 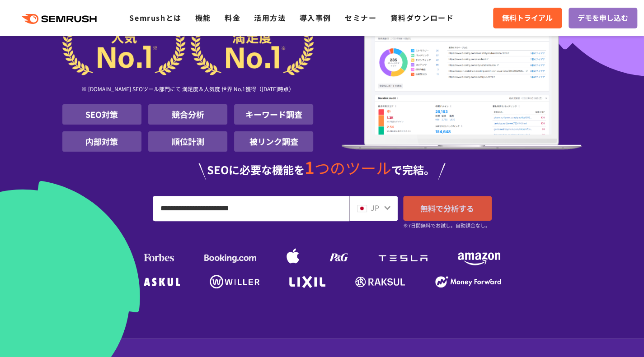 I want to click on a: 無料トライアル, so click(x=528, y=18).